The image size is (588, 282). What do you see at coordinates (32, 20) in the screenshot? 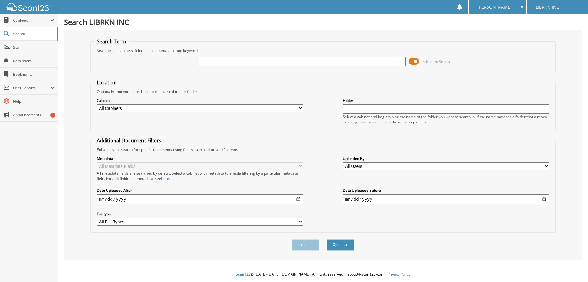
I see `span: Cabinets` at bounding box center [32, 20].